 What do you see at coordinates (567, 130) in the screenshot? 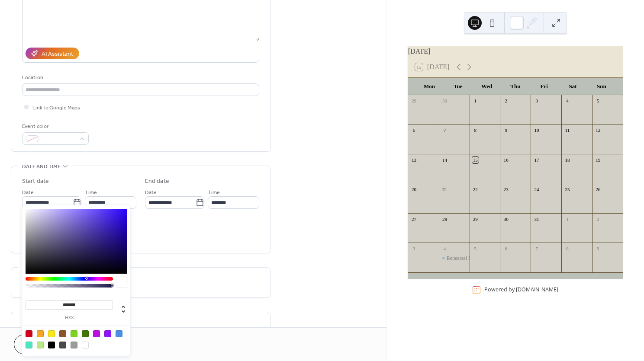
I see `div: 11` at bounding box center [567, 130].